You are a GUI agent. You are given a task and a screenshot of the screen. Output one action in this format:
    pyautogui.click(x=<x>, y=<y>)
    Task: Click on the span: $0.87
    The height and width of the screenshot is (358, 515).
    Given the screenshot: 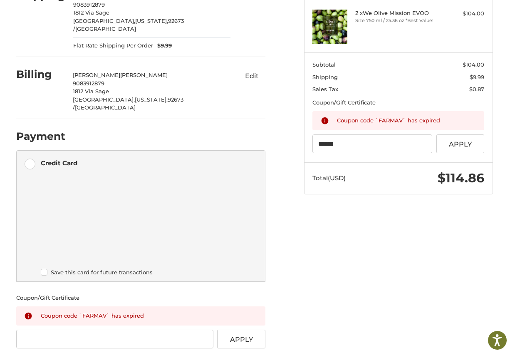 What is the action you would take?
    pyautogui.click(x=477, y=89)
    